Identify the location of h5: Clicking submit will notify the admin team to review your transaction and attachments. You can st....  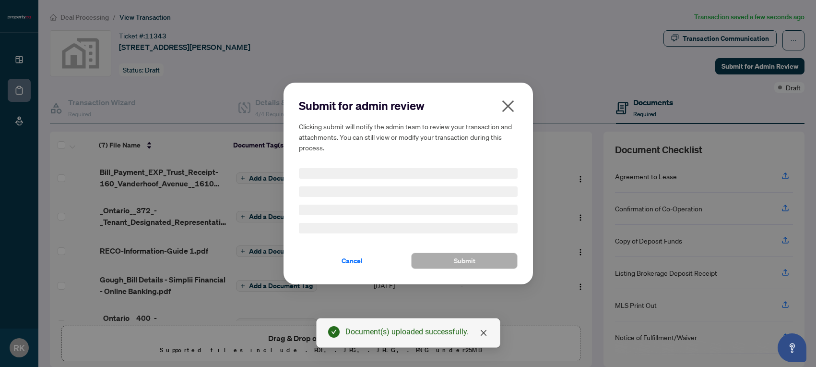
(408, 137).